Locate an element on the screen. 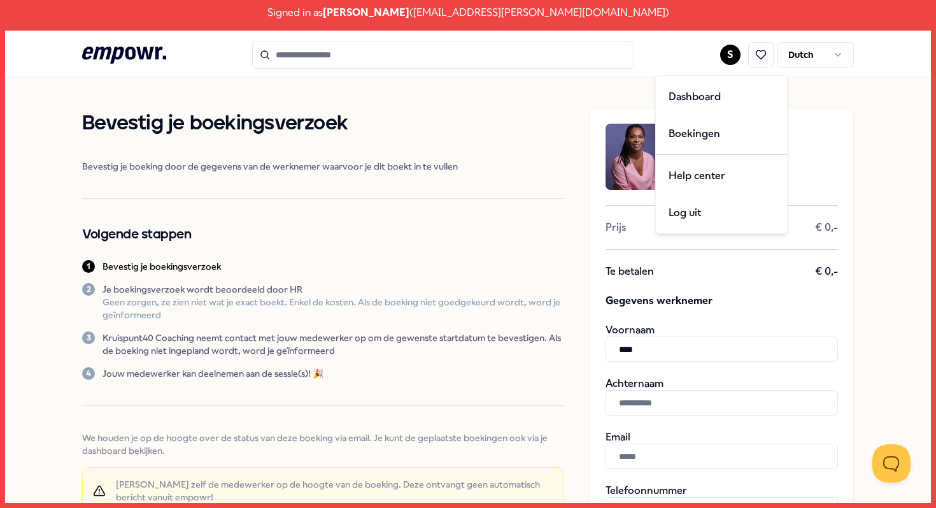 This screenshot has width=936, height=508. div: Boekingen is located at coordinates (722, 134).